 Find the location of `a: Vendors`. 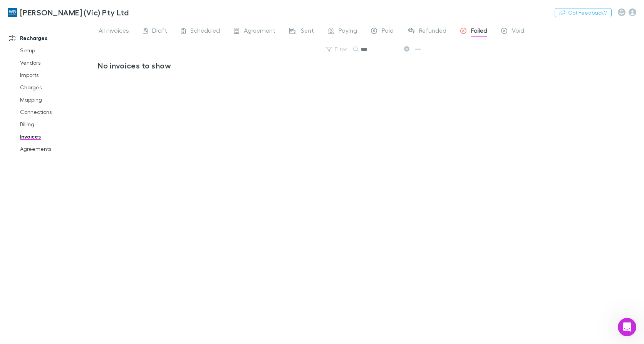

a: Vendors is located at coordinates (57, 63).